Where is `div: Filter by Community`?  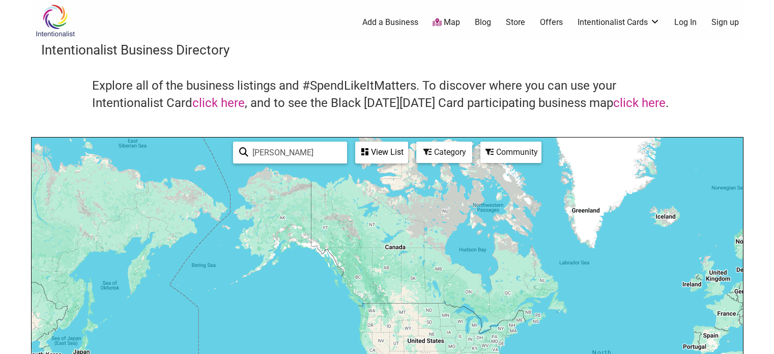
div: Filter by Community is located at coordinates (511, 152).